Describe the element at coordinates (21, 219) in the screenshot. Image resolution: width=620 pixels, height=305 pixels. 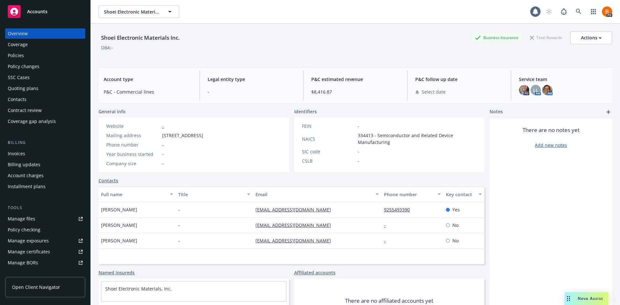
I see `div: Manage files` at that location.